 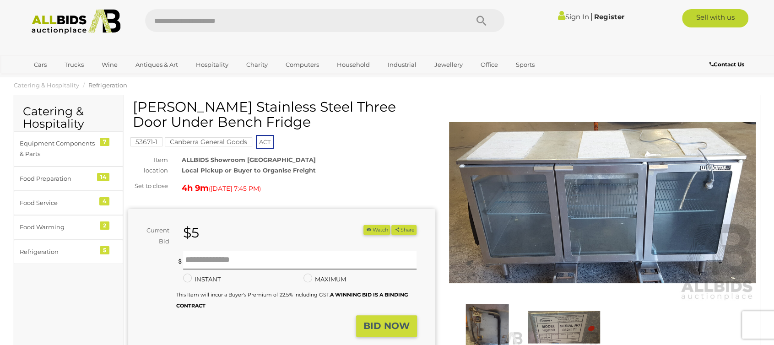 I want to click on mark: 53671-1, so click(x=147, y=142).